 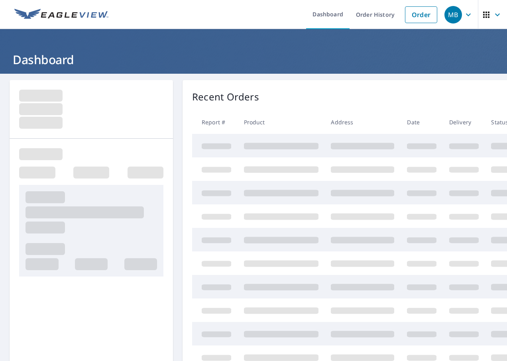 What do you see at coordinates (422, 122) in the screenshot?
I see `th: Date` at bounding box center [422, 122].